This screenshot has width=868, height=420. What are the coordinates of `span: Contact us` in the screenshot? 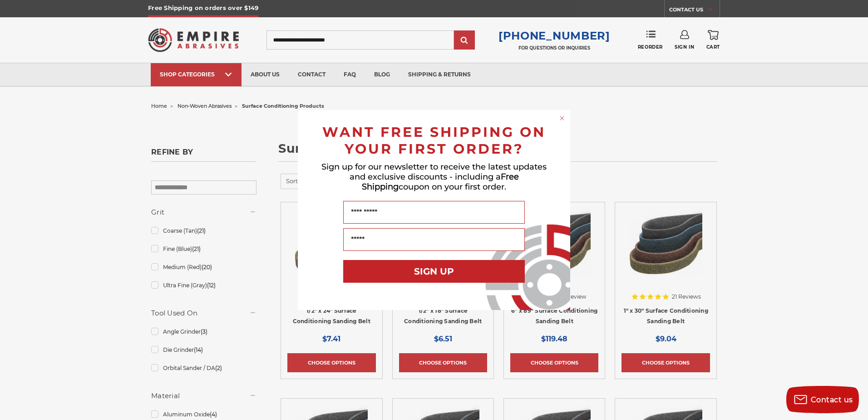 It's located at (832, 400).